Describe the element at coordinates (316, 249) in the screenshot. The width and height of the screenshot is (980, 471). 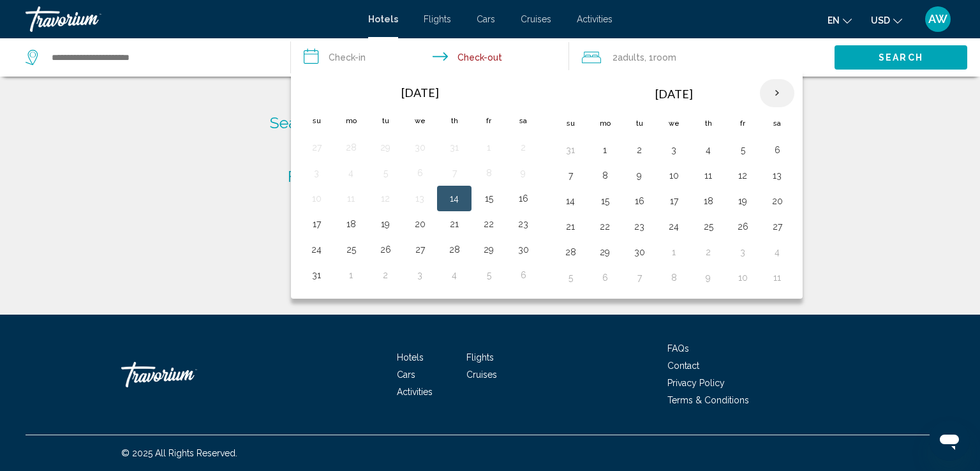
I see `button: Day 24` at that location.